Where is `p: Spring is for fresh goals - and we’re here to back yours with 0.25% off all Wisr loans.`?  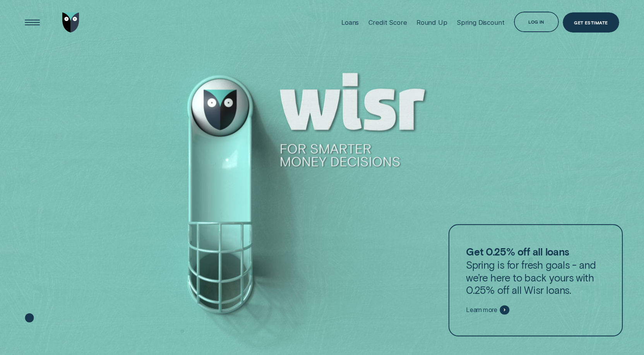
p: Spring is for fresh goals - and we’re here to back yours with 0.25% off all Wisr loans. is located at coordinates (535, 271).